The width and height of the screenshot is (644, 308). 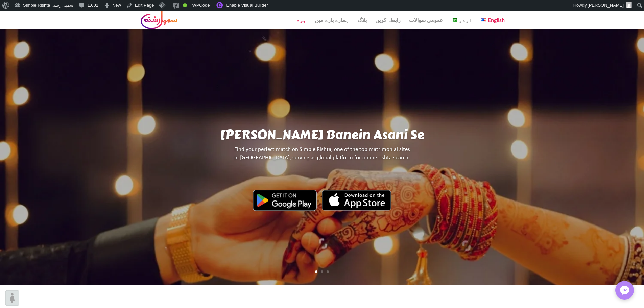 I want to click on div: Good, so click(x=185, y=5).